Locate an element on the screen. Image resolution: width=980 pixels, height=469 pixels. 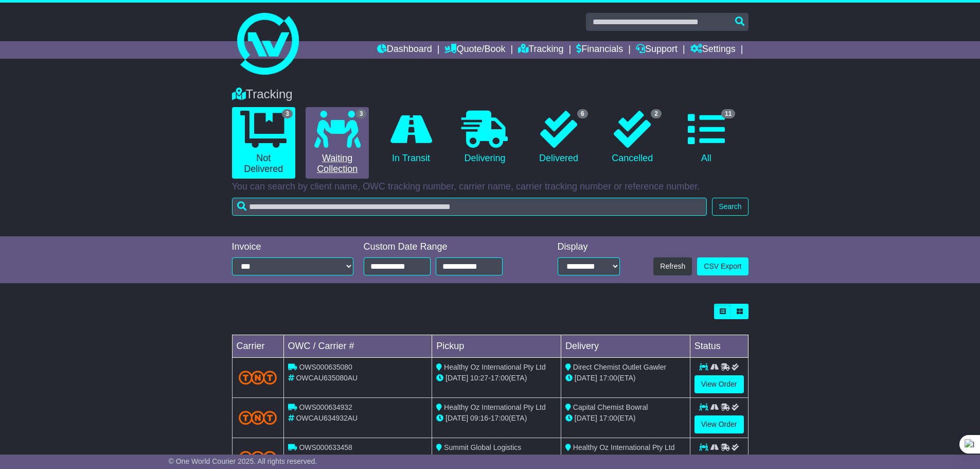
a: Support is located at coordinates (656, 50).